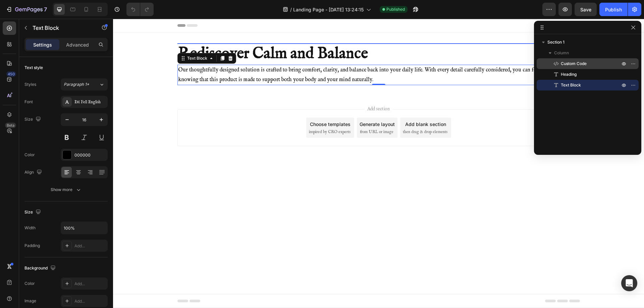 The image size is (644, 308). I want to click on div: Padding, so click(32, 246).